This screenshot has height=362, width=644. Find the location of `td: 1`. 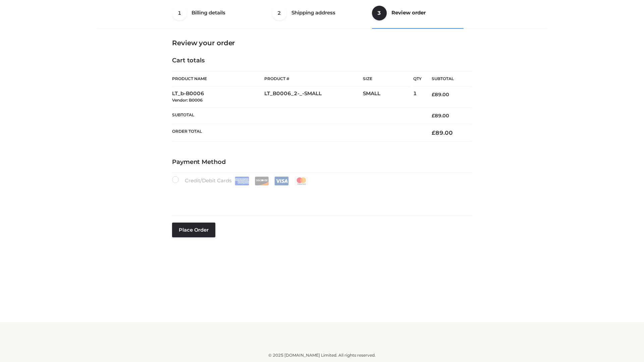

td: 1 is located at coordinates (417, 97).